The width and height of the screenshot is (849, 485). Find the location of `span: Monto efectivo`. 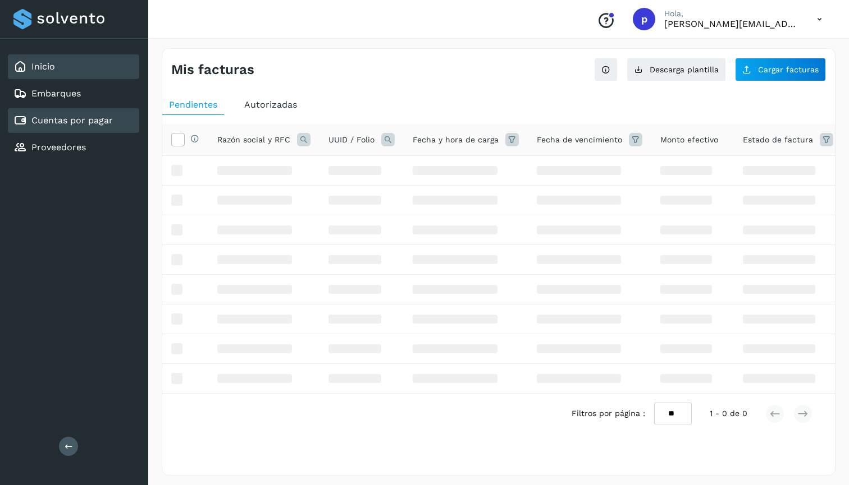

span: Monto efectivo is located at coordinates (689, 140).